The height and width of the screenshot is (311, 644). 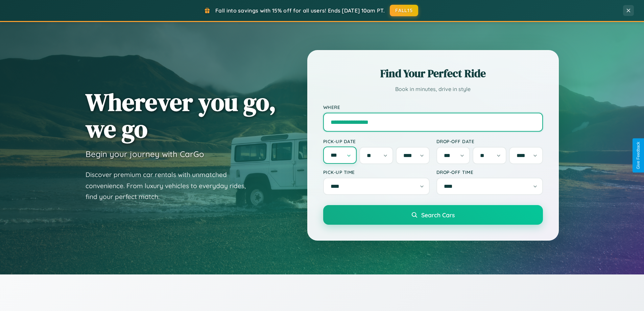 What do you see at coordinates (376, 172) in the screenshot?
I see `label: Pick-up Time` at bounding box center [376, 172].